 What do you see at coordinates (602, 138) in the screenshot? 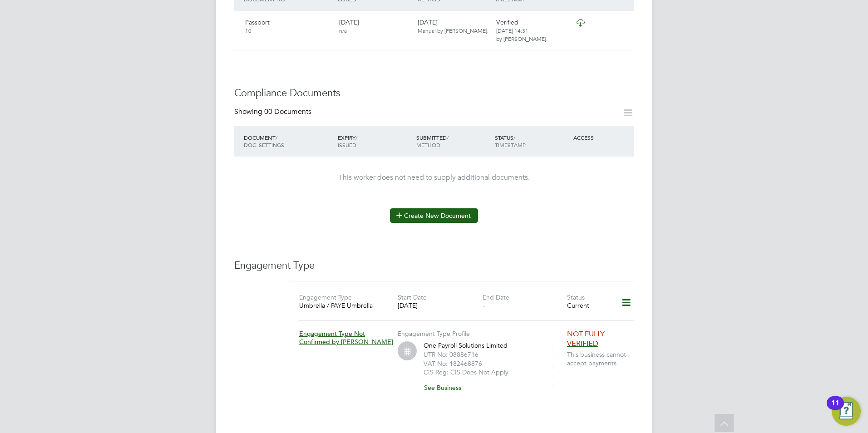
I see `div: ACCESS` at bounding box center [602, 138].